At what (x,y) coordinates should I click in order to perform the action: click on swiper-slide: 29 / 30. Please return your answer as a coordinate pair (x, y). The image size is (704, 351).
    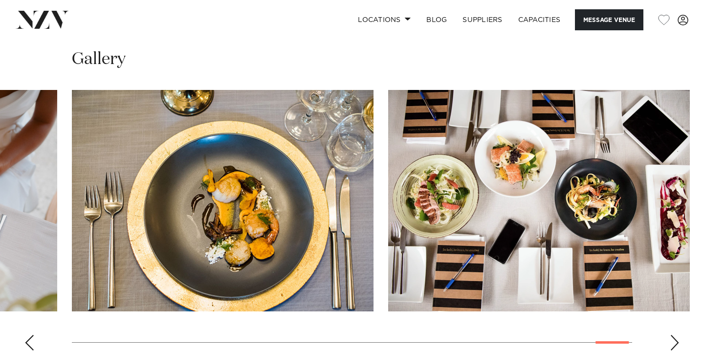
    Looking at the image, I should click on (223, 201).